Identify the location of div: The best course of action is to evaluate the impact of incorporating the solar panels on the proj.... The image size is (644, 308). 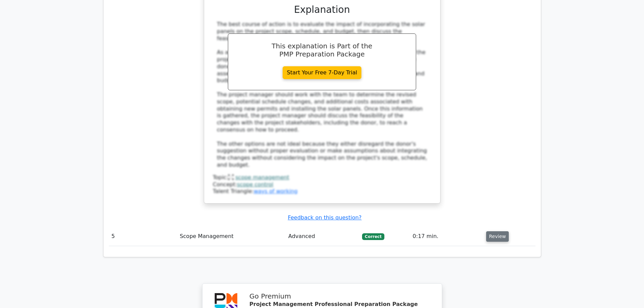
(322, 94).